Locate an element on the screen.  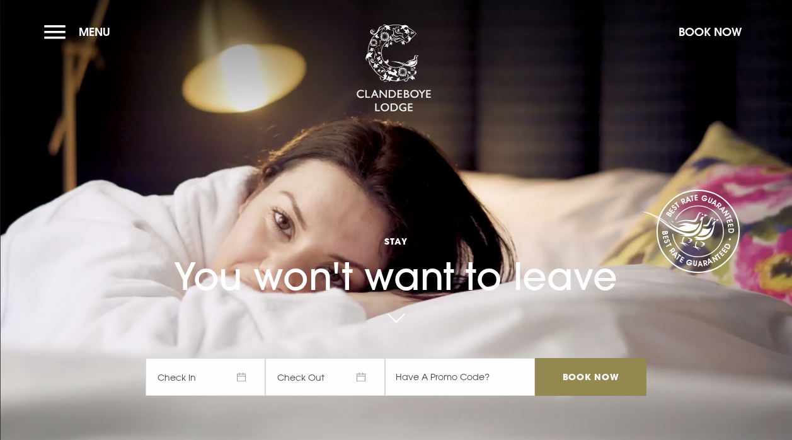
input: Book Now is located at coordinates (590, 377).